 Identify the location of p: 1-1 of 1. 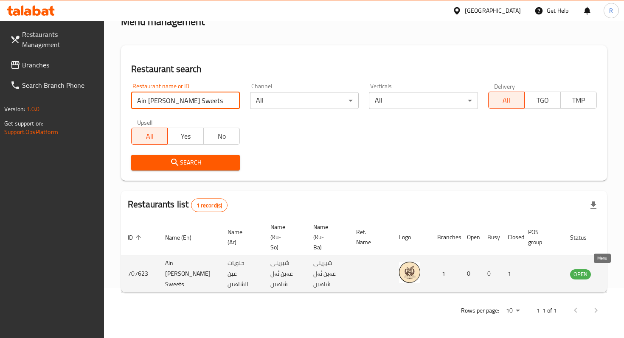
(546, 311).